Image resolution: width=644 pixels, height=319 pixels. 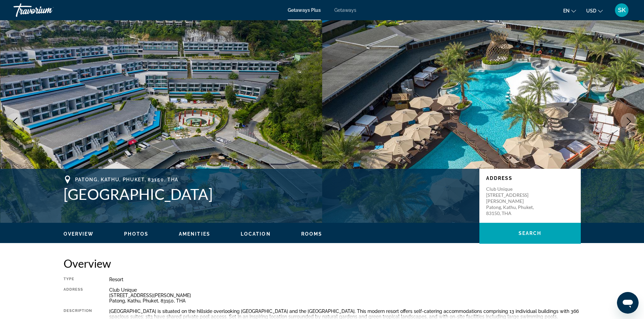 What do you see at coordinates (530, 233) in the screenshot?
I see `button: Search` at bounding box center [530, 233].